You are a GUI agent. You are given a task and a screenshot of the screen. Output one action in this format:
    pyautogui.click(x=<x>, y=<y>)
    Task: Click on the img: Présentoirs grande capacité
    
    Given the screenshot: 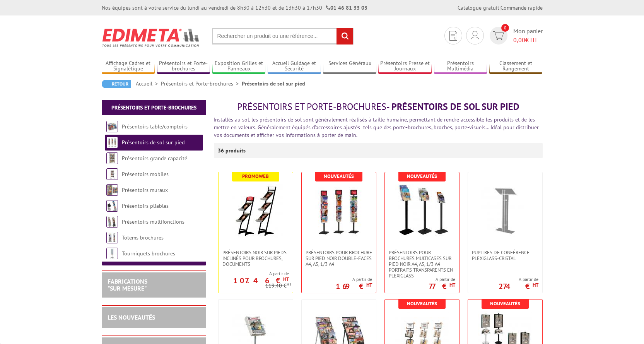 What is the action you would take?
    pyautogui.click(x=112, y=158)
    